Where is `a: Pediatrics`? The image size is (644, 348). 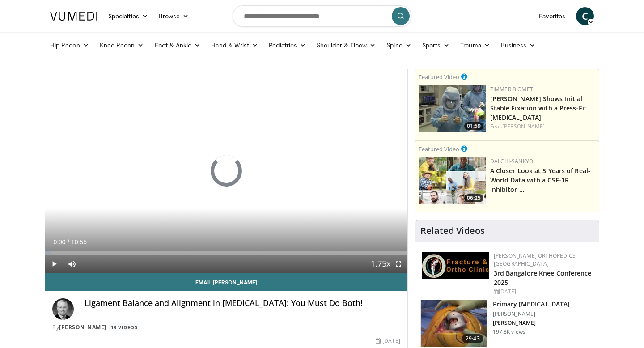
a: Pediatrics is located at coordinates (287, 45).